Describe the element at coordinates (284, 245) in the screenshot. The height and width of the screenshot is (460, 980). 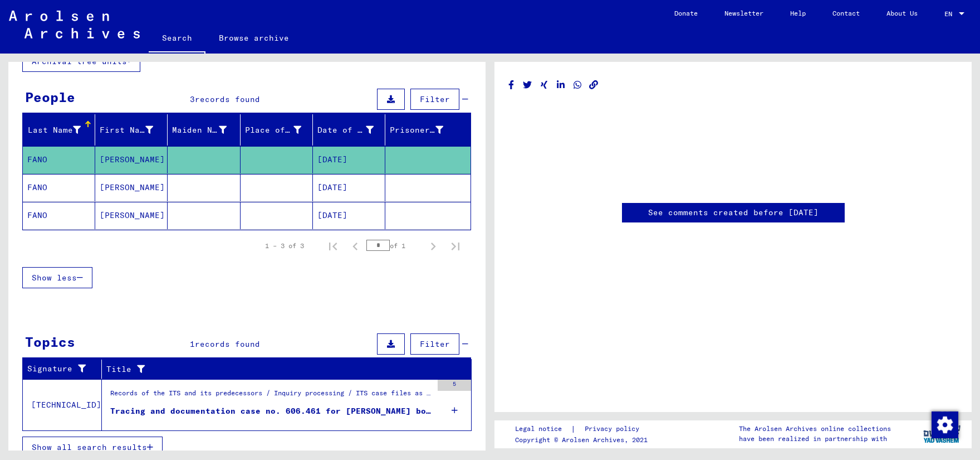
I see `div: 1 – 3 of 3` at that location.